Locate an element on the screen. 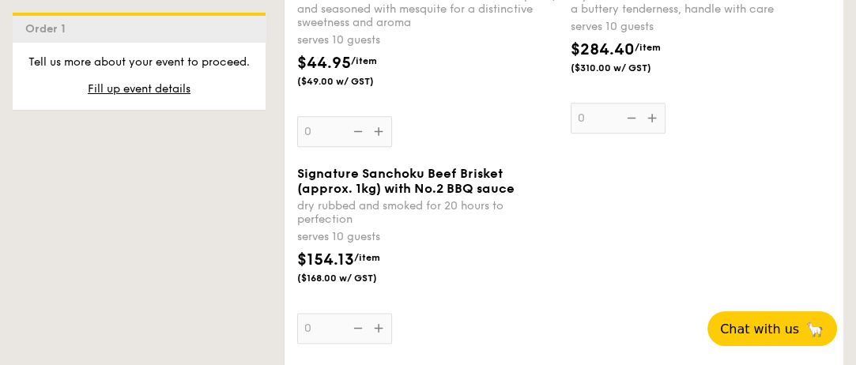 The image size is (856, 365). span: ($168.00 w/ GST) is located at coordinates (346, 278).